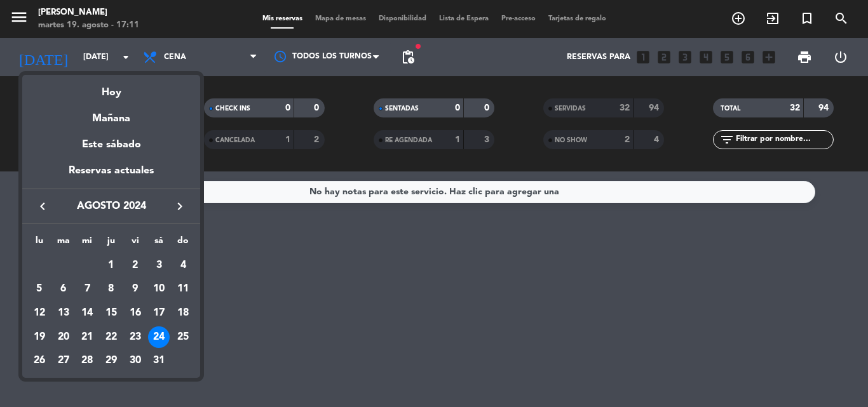 The image size is (868, 407). I want to click on td: 10 de agosto de 2024, so click(160, 289).